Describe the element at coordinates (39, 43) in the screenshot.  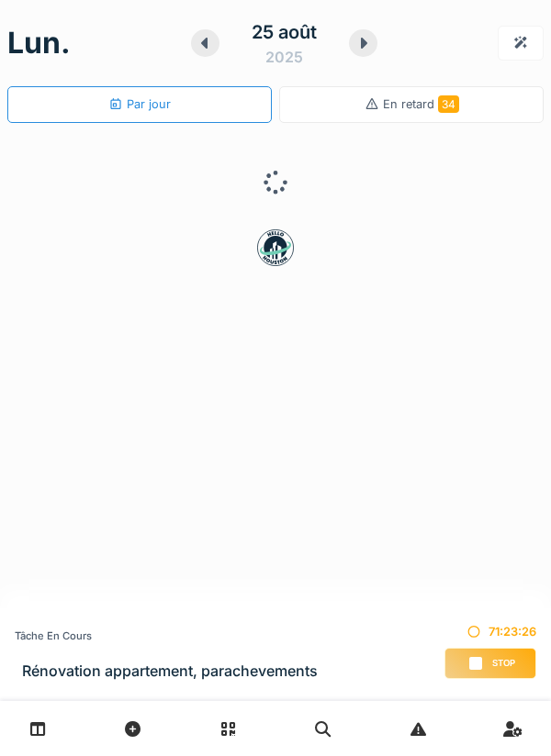
I see `h1: lun.` at that location.